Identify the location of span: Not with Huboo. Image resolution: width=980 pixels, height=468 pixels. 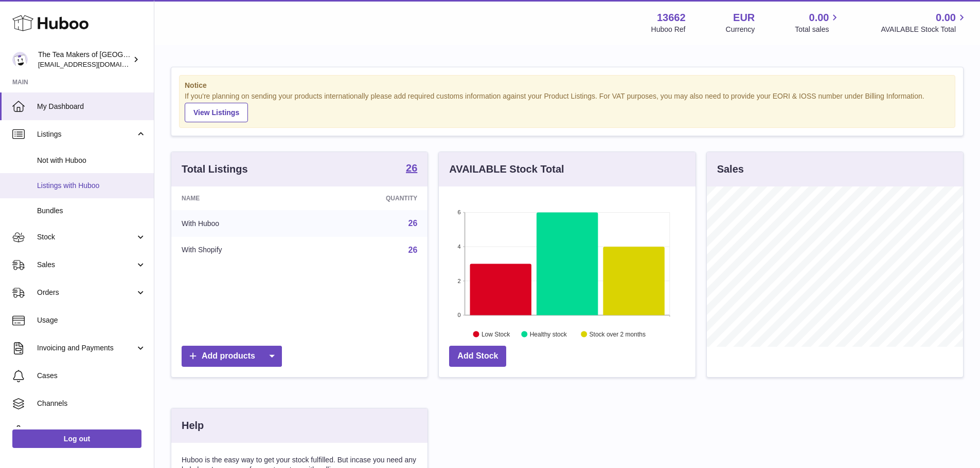
(92, 160).